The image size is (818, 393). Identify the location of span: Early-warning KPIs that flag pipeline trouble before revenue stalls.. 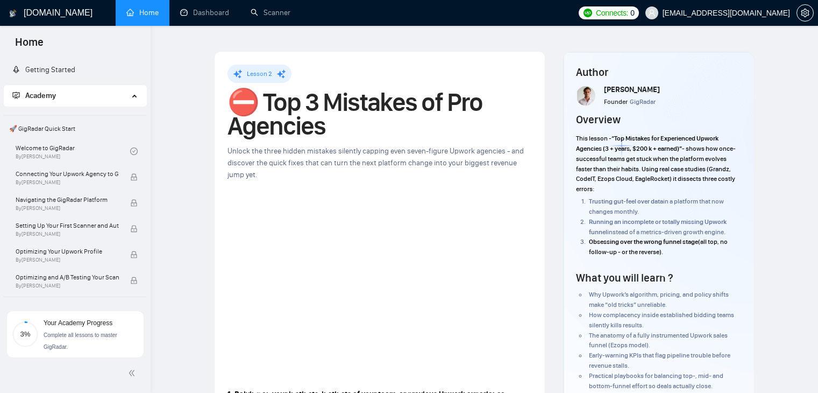
(659, 360).